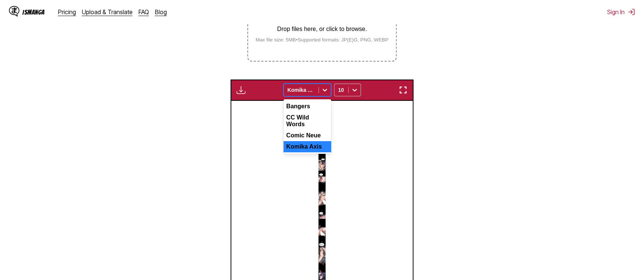 The height and width of the screenshot is (280, 644). What do you see at coordinates (307, 147) in the screenshot?
I see `div: Komika Axis` at bounding box center [307, 147].